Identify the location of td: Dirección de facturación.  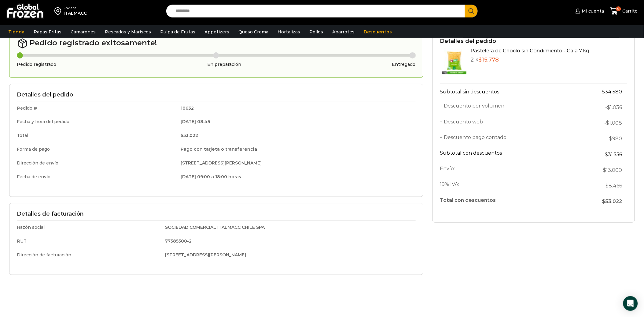
(89, 254).